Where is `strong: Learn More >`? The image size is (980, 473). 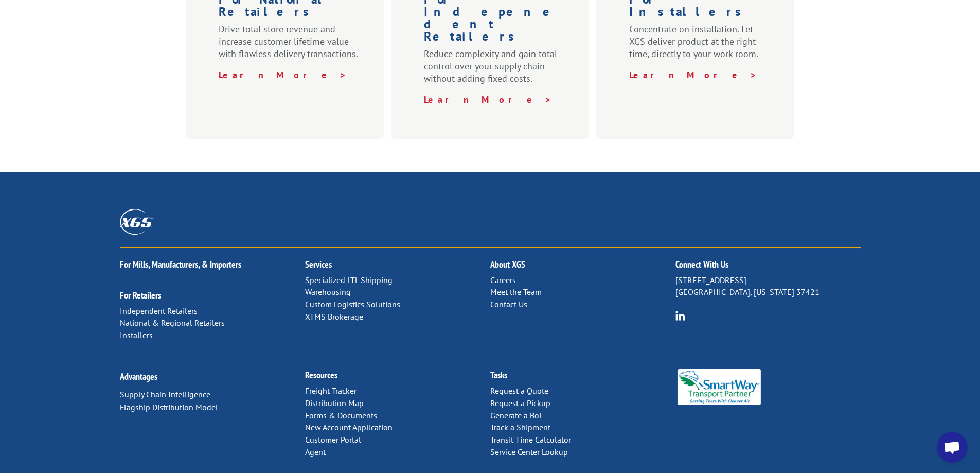 strong: Learn More > is located at coordinates (282, 75).